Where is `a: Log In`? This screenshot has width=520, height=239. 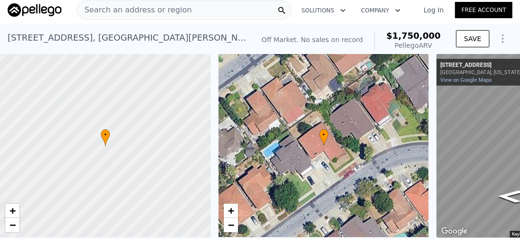 a: Log In is located at coordinates (434, 10).